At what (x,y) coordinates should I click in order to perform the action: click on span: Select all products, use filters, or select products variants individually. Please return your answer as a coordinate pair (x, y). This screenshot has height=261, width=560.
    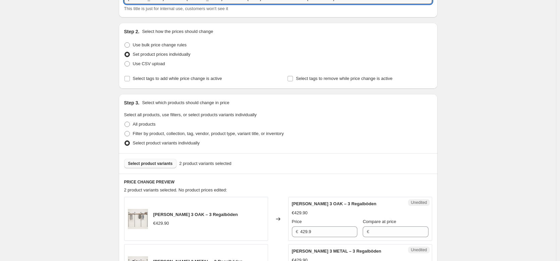
    Looking at the image, I should click on (190, 114).